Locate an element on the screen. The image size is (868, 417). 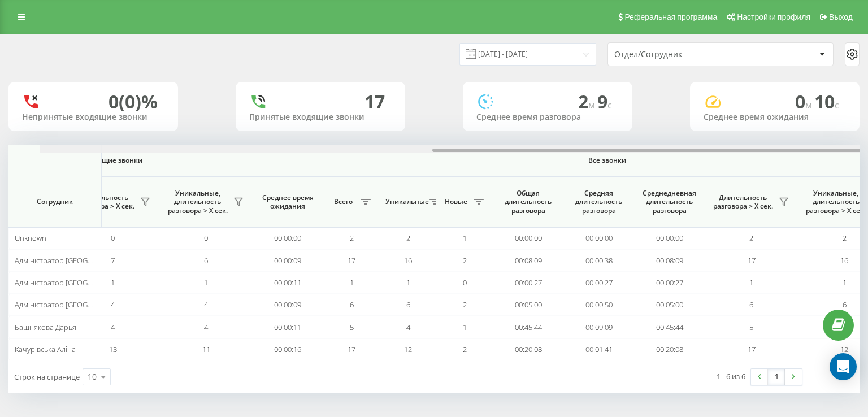
td: 00:00:16 is located at coordinates (287, 349).